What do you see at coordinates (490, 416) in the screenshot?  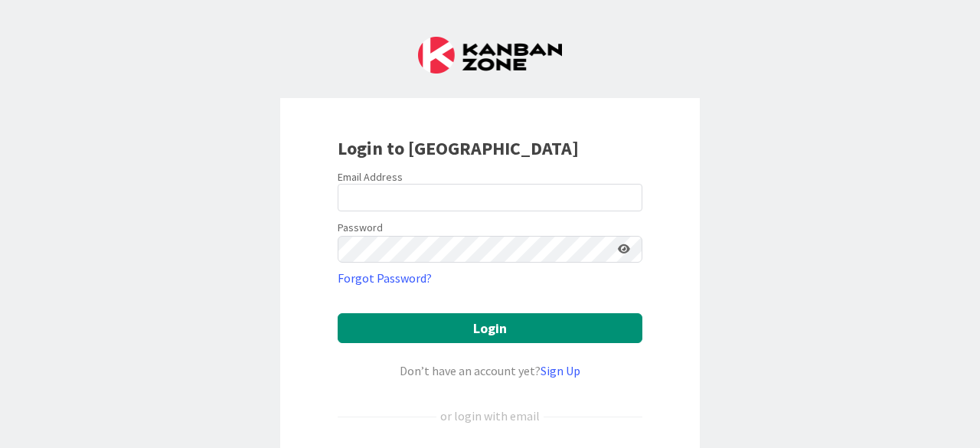 I see `div: or login with email` at bounding box center [490, 416].